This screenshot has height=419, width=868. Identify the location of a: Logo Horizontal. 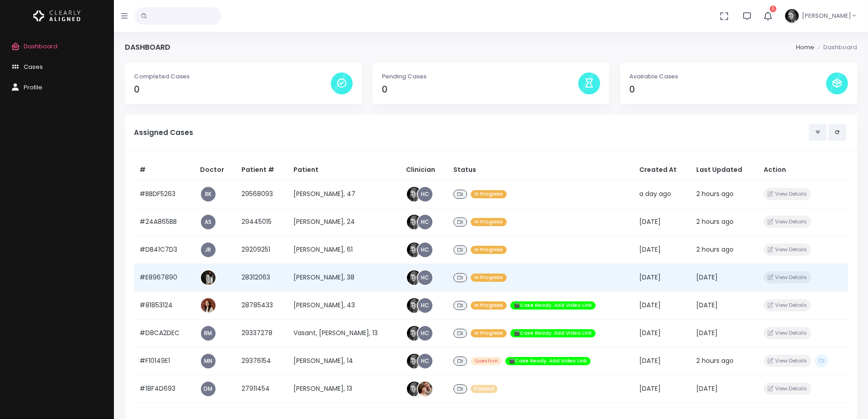
(57, 16).